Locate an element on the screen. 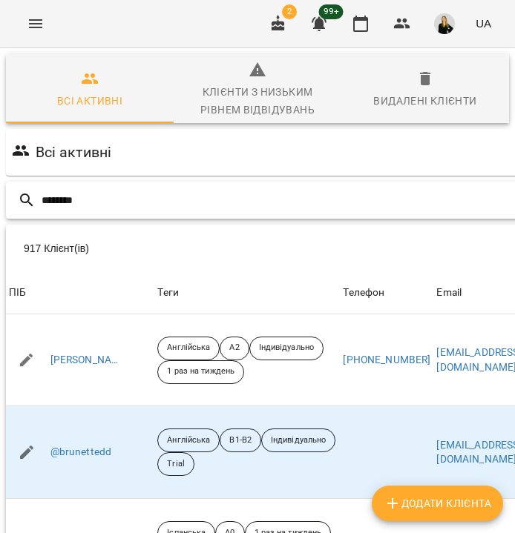 Image resolution: width=515 pixels, height=533 pixels. span: UA is located at coordinates (483, 23).